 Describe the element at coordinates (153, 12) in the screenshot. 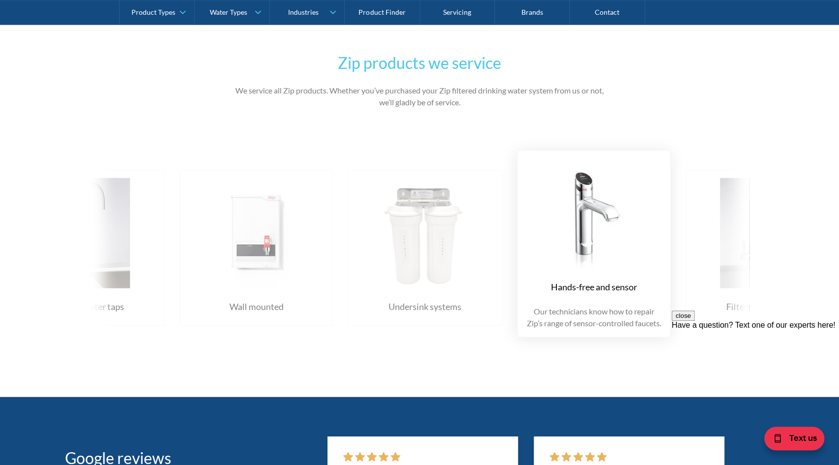

I see `div: Product Types` at that location.